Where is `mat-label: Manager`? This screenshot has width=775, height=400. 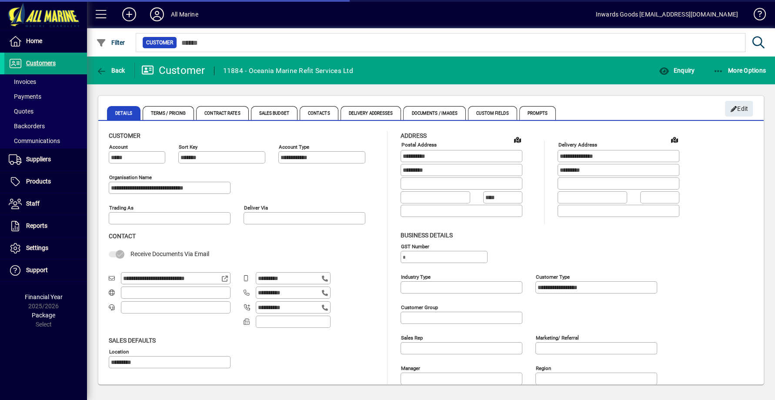
mat-label: Manager is located at coordinates (411, 368).